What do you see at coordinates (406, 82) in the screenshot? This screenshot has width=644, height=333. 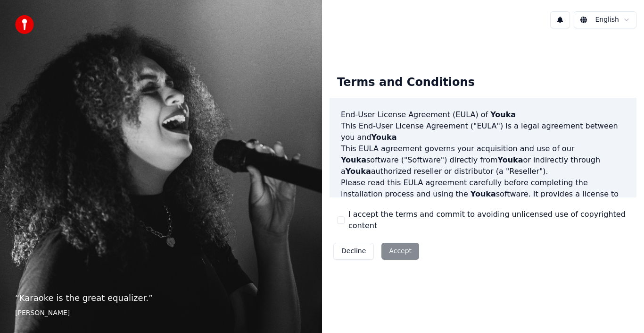 I see `div: Terms and Conditions` at bounding box center [406, 82].